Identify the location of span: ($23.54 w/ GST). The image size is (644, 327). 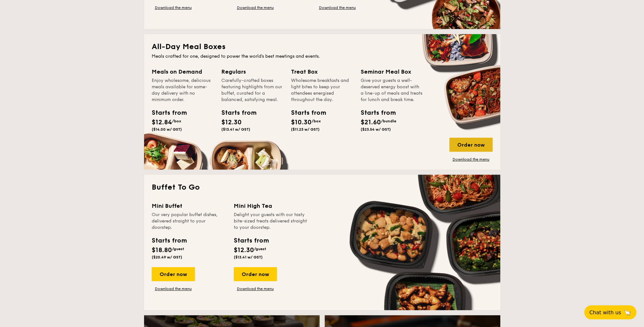
(375, 129).